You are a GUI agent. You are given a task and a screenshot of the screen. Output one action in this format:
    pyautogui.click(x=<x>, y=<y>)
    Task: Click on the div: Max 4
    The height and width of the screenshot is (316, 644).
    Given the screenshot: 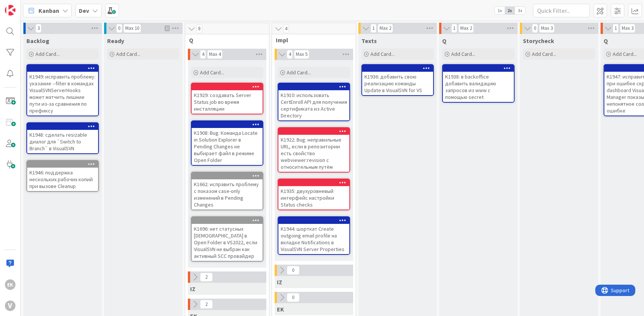 What is the action you would take?
    pyautogui.click(x=215, y=54)
    